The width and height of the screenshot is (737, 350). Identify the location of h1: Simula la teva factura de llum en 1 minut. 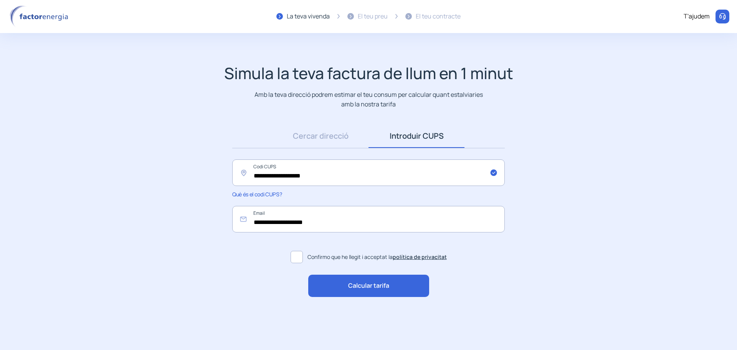
(368, 73).